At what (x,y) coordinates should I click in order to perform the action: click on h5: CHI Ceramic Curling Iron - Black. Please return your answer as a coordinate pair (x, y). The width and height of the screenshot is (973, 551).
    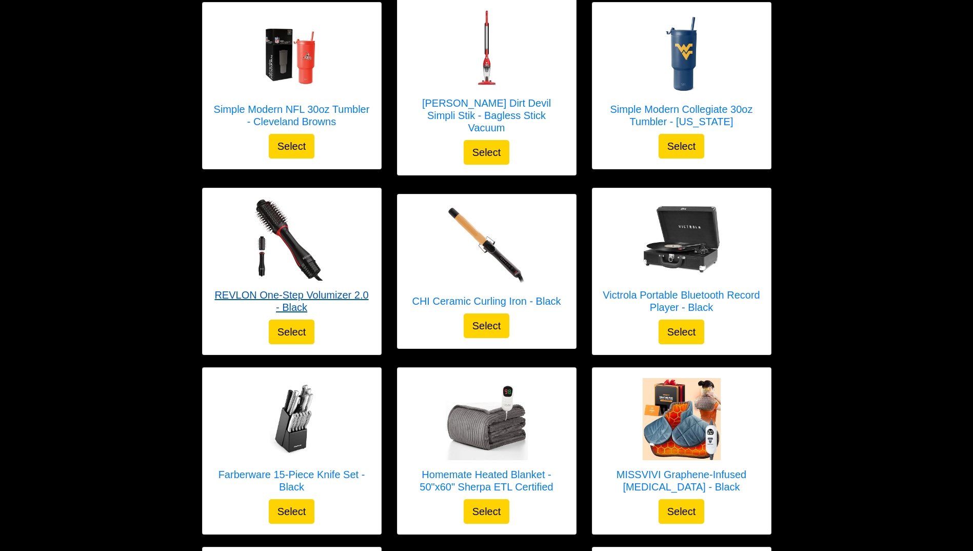
    Looking at the image, I should click on (486, 301).